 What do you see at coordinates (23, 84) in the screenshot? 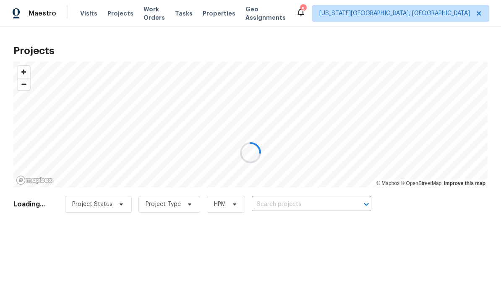
I see `span: Zoom out` at bounding box center [23, 84].